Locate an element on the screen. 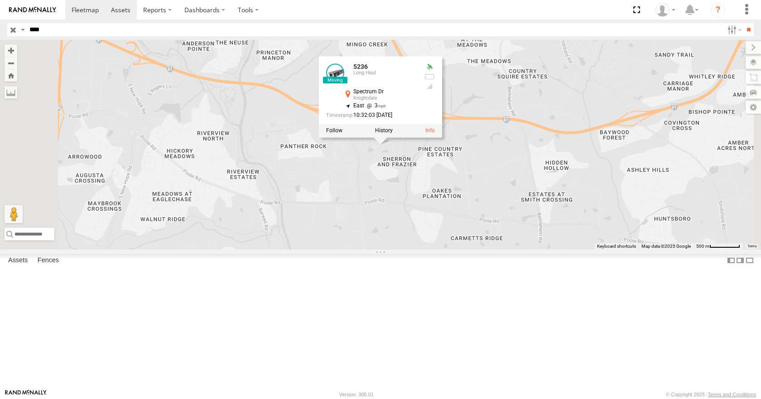 The width and height of the screenshot is (761, 399). label: Dock Summary Table to the Right is located at coordinates (740, 260).